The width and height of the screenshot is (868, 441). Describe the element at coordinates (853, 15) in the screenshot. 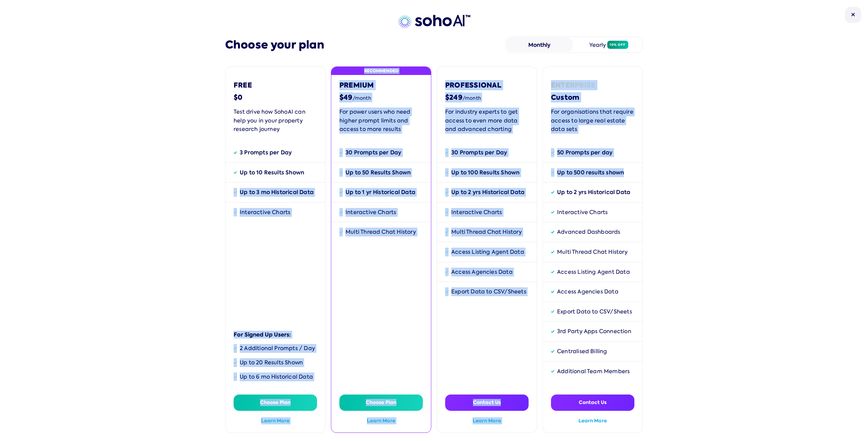

I see `img: Close` at that location.